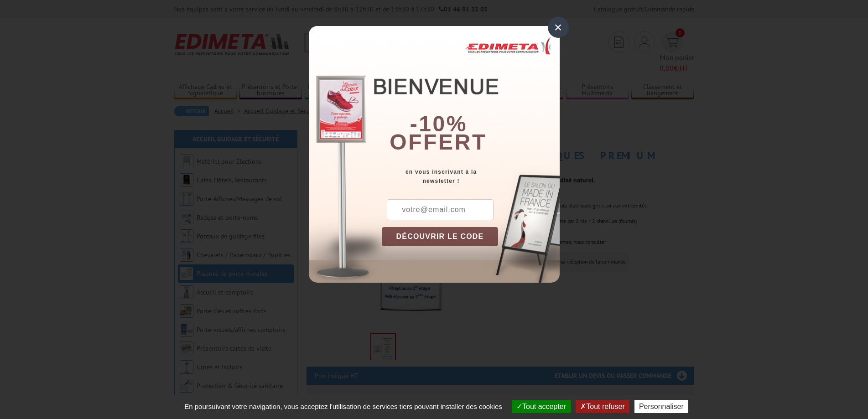  I want to click on button: DÉCOUVRIR LE CODE, so click(440, 237).